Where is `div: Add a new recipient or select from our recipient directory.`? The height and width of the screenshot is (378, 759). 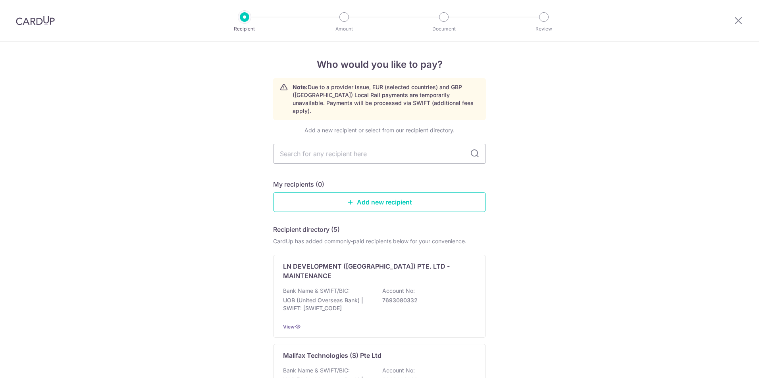
div: Add a new recipient or select from our recipient directory. is located at coordinates (379, 131).